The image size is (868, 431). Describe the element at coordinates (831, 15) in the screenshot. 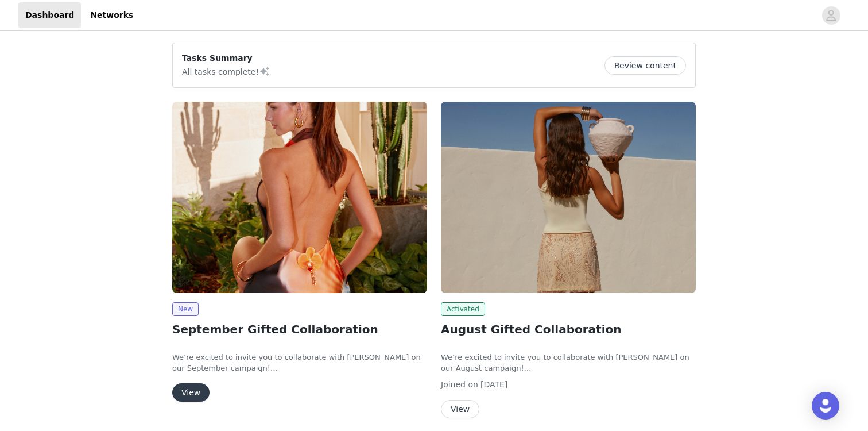

I see `div: avatar` at that location.